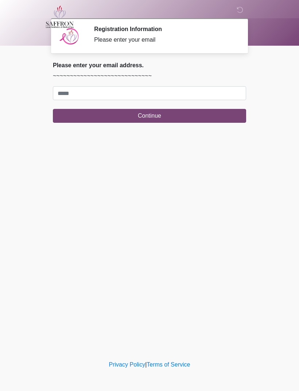  What do you see at coordinates (69, 36) in the screenshot?
I see `img: Agent Avatar` at bounding box center [69, 36].